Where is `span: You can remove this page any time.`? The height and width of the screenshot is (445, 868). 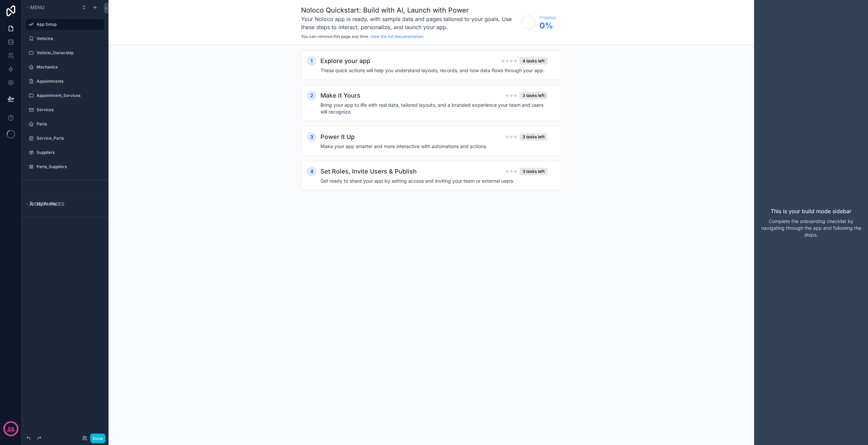 span: You can remove this page any time. is located at coordinates (335, 36).